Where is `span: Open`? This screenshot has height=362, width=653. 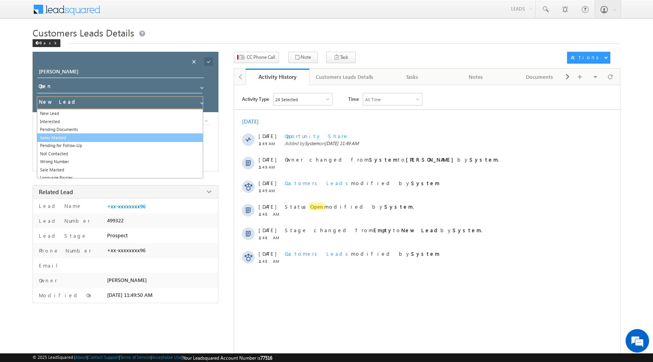 span: Open is located at coordinates (317, 206).